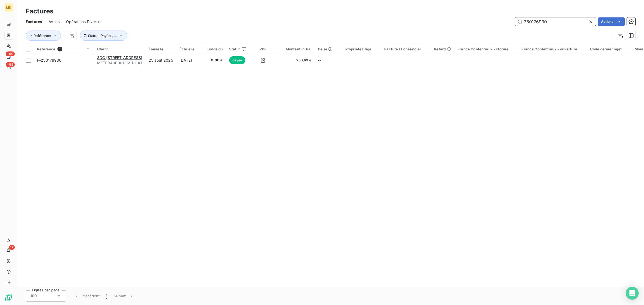  Describe the element at coordinates (263, 49) in the screenshot. I see `div: PDF` at that location.